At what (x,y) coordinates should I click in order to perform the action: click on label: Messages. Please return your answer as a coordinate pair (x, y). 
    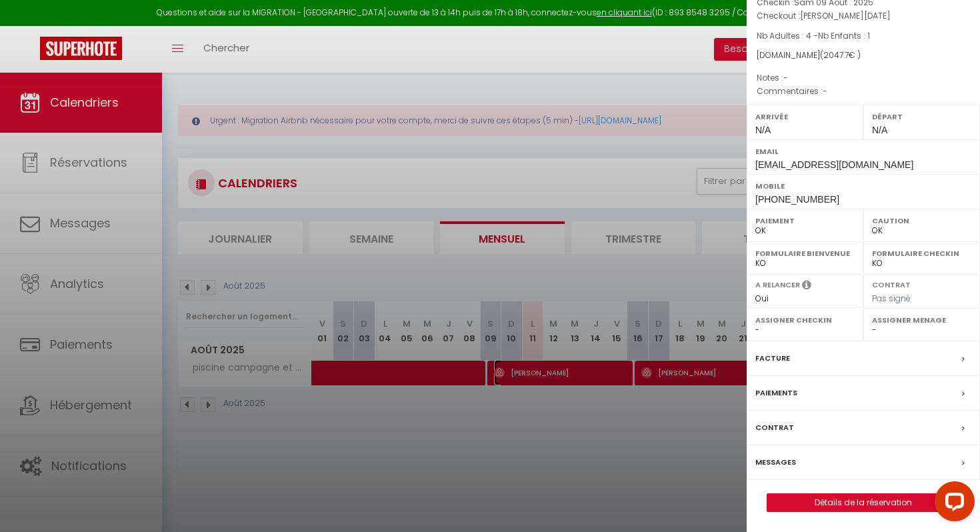
    Looking at the image, I should click on (776, 462).